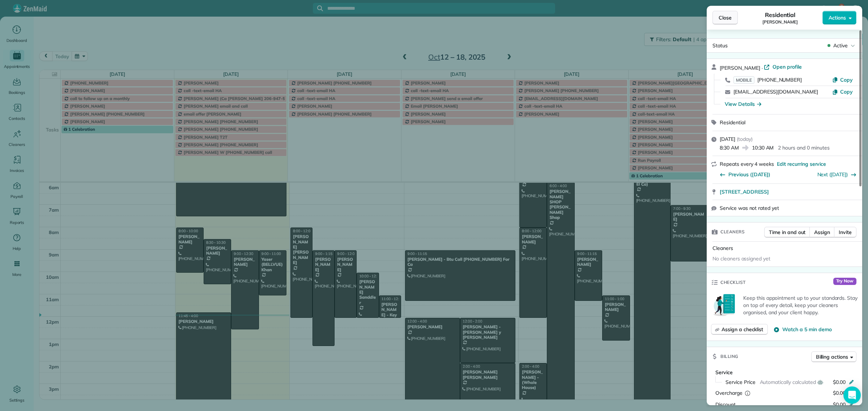 The height and width of the screenshot is (411, 868). Describe the element at coordinates (725, 404) in the screenshot. I see `span: Discount` at that location.